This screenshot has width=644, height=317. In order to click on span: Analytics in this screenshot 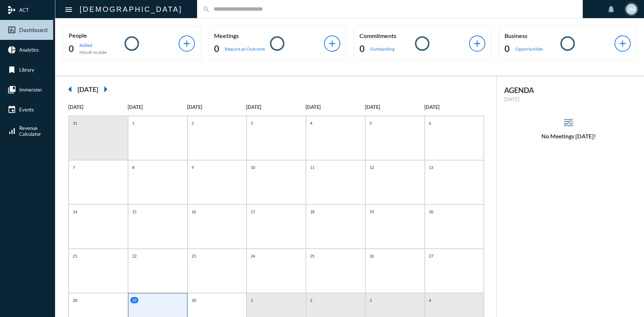, I will do `click(29, 50)`.